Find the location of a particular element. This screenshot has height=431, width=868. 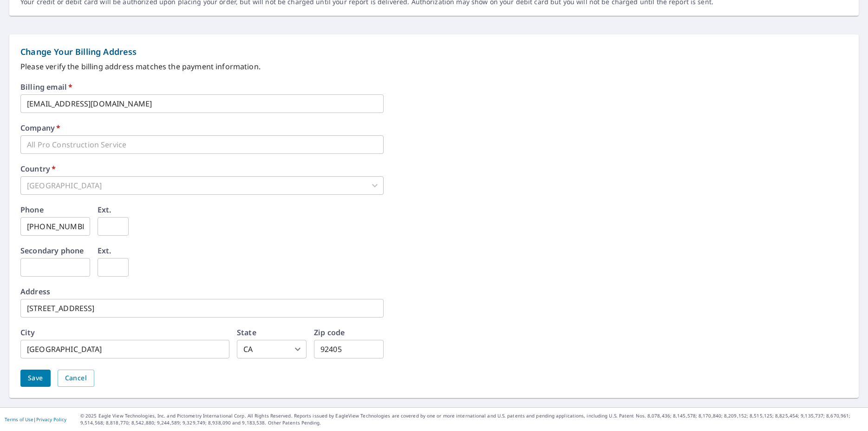

p: Please verify the billing address matches the payment information. is located at coordinates (434, 66).